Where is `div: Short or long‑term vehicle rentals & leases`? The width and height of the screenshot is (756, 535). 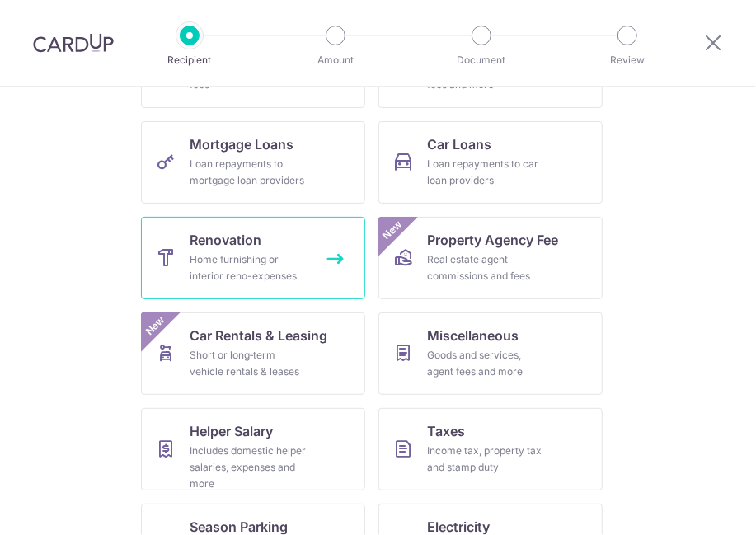
div: Short or long‑term vehicle rentals & leases is located at coordinates (250, 364).